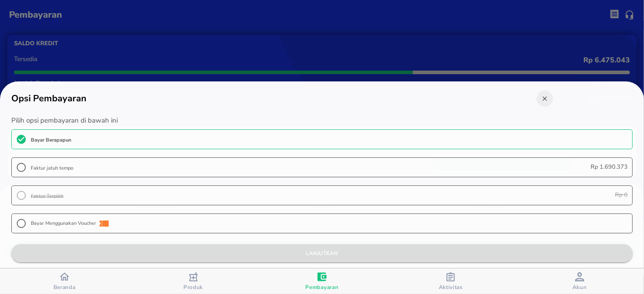 This screenshot has width=644, height=294. I want to click on p: Pilih opsi pembayaran di bawah ini, so click(322, 121).